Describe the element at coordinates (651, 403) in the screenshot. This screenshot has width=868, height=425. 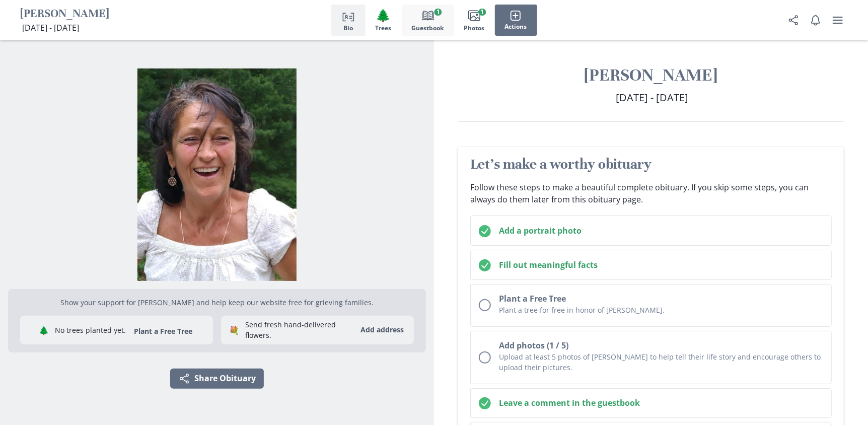
I see `button: Leave a comment in the guestbook` at that location.